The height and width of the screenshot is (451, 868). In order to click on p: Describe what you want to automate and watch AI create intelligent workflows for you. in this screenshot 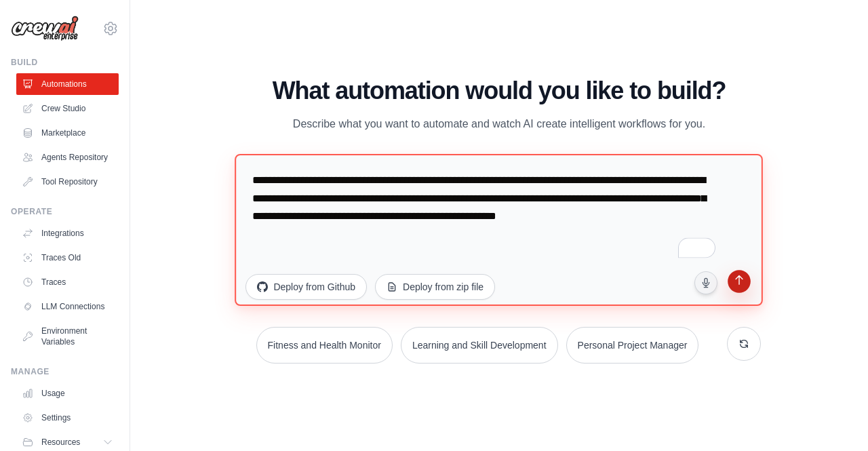, I will do `click(499, 124)`.